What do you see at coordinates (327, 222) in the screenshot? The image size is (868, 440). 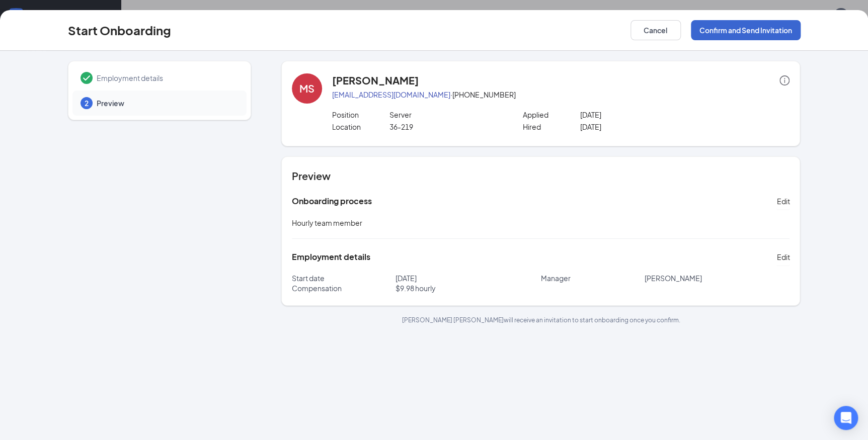 I see `span: Hourly team member` at bounding box center [327, 222].